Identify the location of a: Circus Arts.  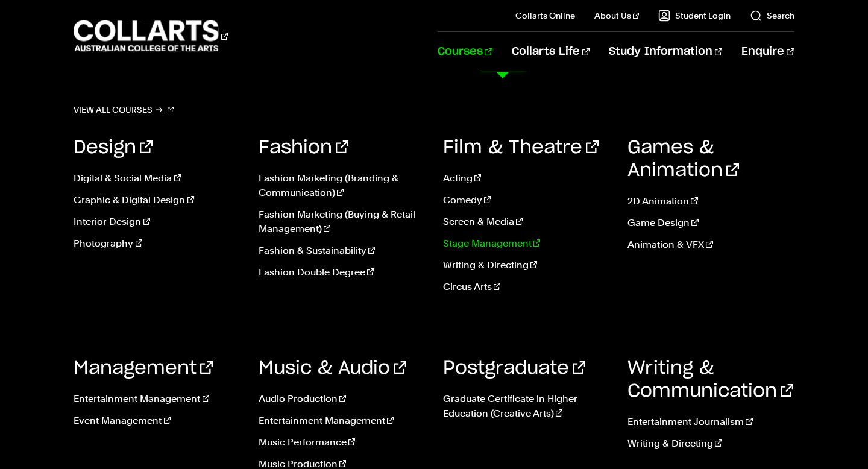
(526, 287).